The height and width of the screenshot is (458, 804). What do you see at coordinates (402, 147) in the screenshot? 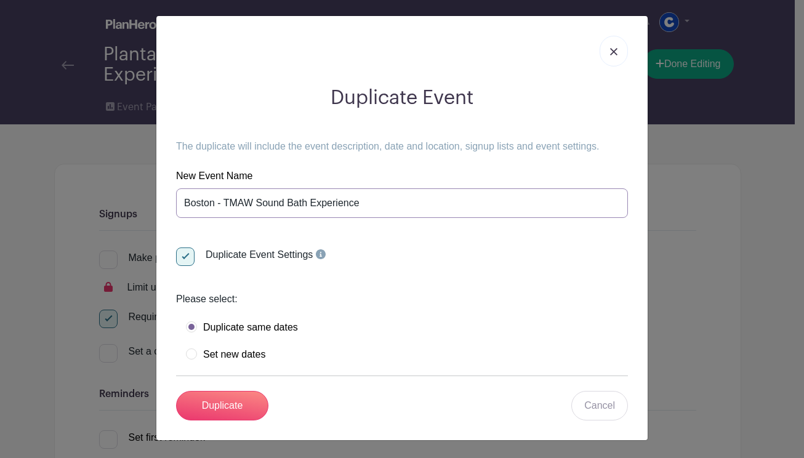
I see `p: The duplicate will include the event description, date and location, signup lists and event setti...` at bounding box center [402, 147].